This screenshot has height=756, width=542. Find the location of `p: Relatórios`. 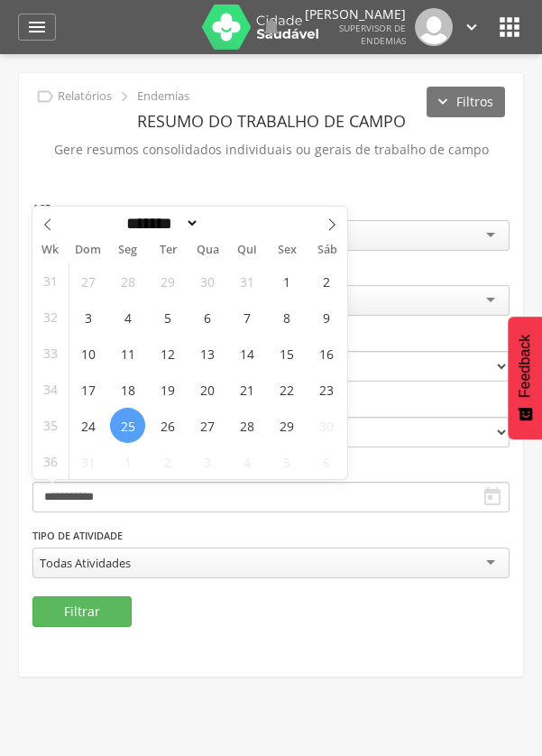

p: Relatórios is located at coordinates (85, 97).